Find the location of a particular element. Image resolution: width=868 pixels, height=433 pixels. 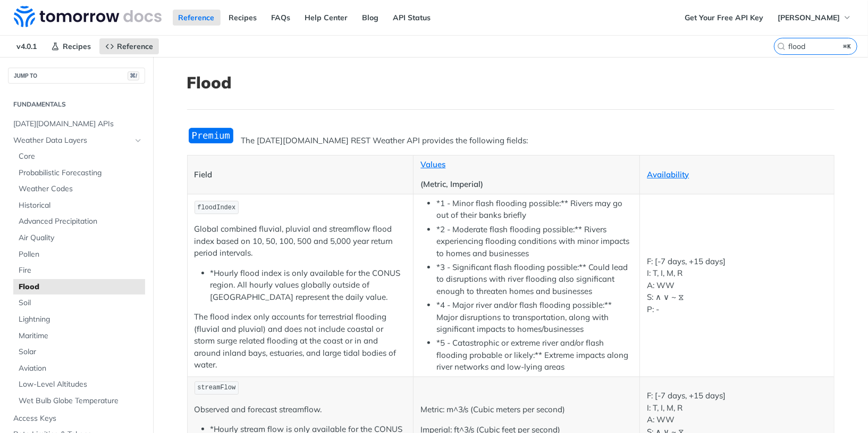

span: Advanced Precipitation is located at coordinates (81, 222).